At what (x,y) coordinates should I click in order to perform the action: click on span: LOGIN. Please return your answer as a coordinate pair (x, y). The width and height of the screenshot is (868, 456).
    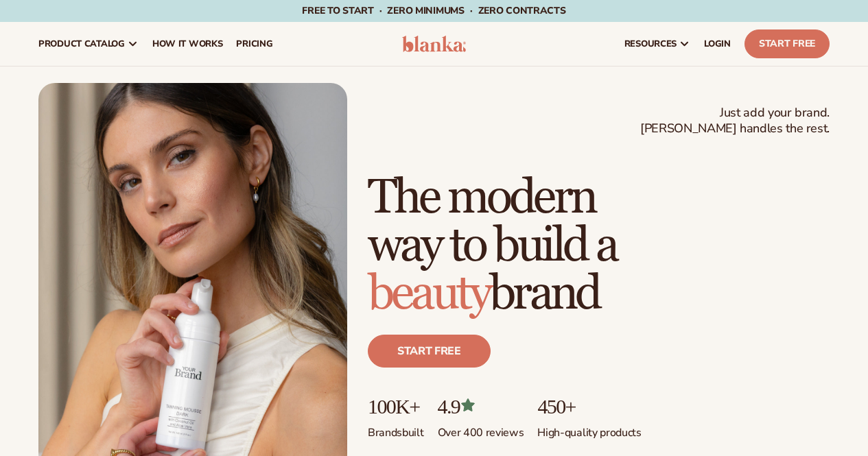
    Looking at the image, I should click on (717, 44).